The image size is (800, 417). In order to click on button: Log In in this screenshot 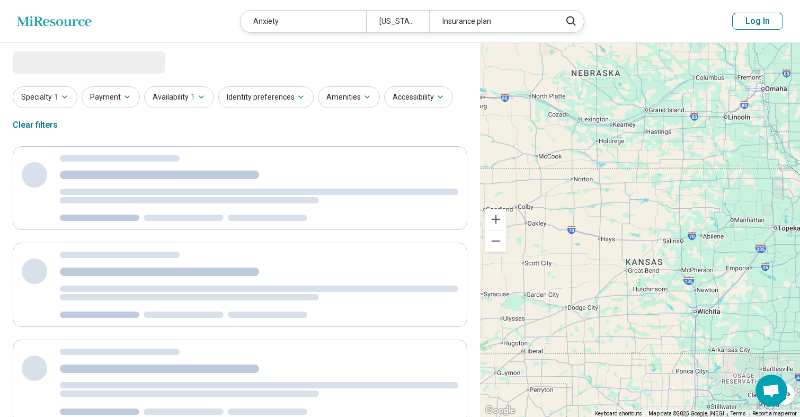, I will do `click(757, 21)`.